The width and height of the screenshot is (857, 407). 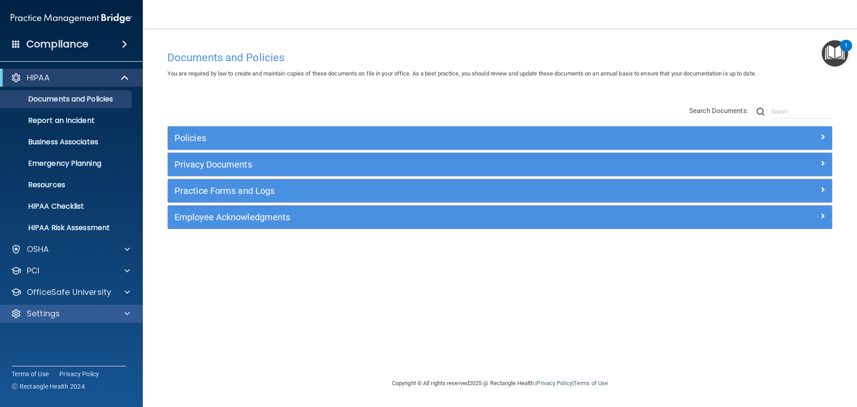 What do you see at coordinates (38, 249) in the screenshot?
I see `p: OSHA` at bounding box center [38, 249].